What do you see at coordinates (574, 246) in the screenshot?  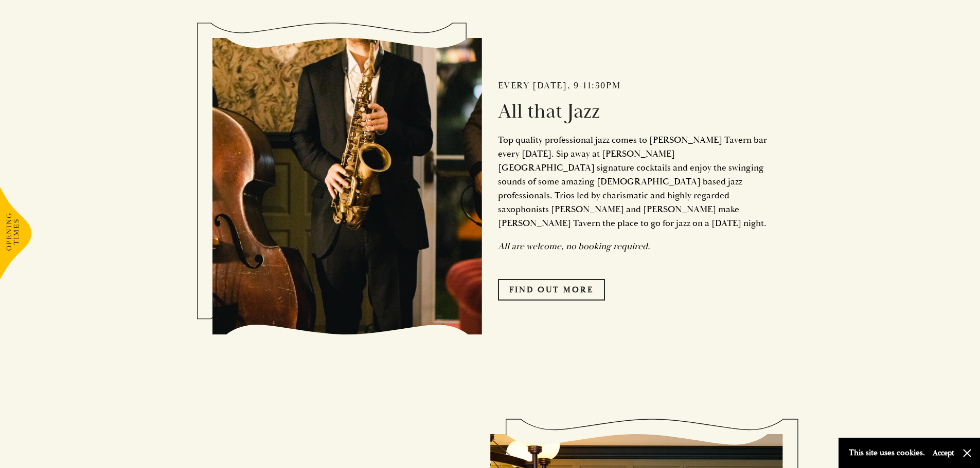 I see `em: All are welcome, no booking required.` at bounding box center [574, 246].